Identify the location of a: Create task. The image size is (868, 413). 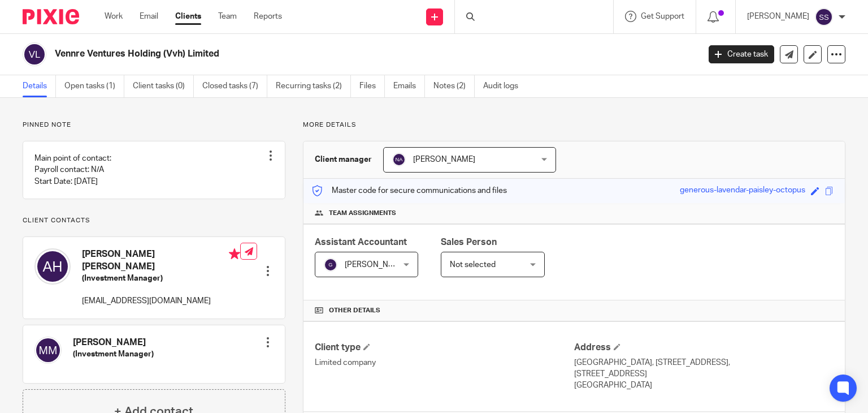
(742, 54).